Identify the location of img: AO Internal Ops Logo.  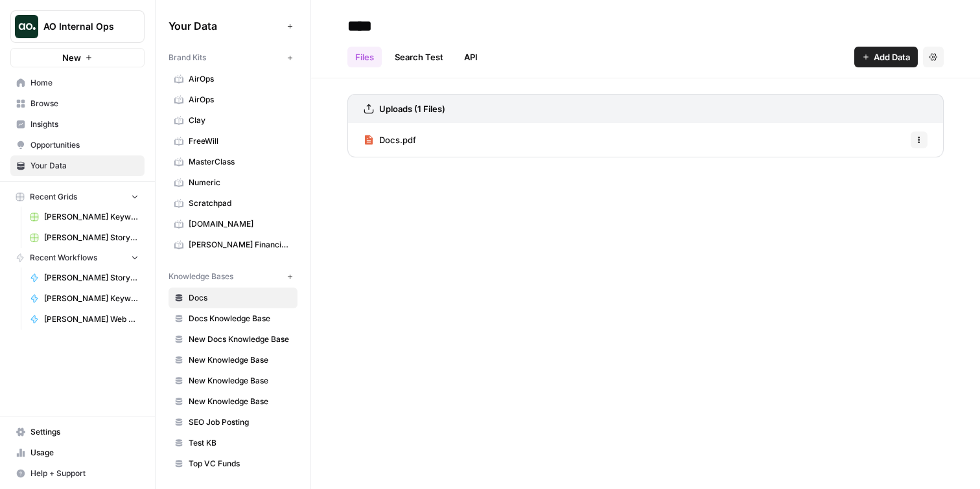
(27, 27).